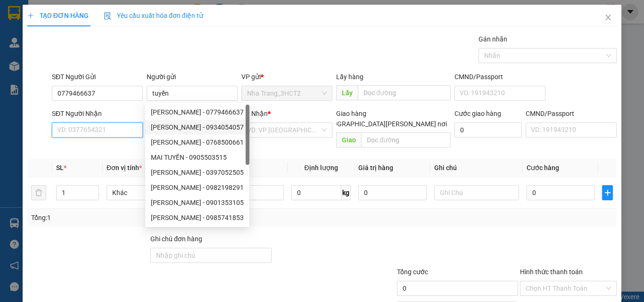 The width and height of the screenshot is (644, 302). Describe the element at coordinates (197, 187) in the screenshot. I see `div: TUYỀN - 0982198291` at that location.